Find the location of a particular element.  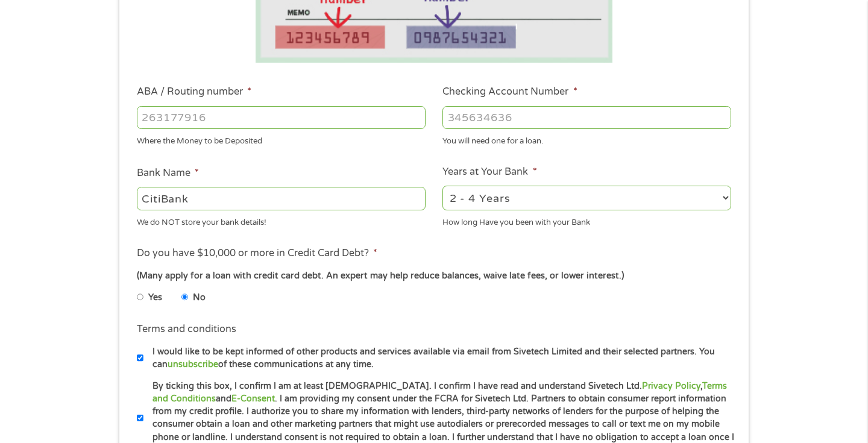

label: I would like to be kept informed of other products and services available via email from Sivetech... is located at coordinates (439, 358).